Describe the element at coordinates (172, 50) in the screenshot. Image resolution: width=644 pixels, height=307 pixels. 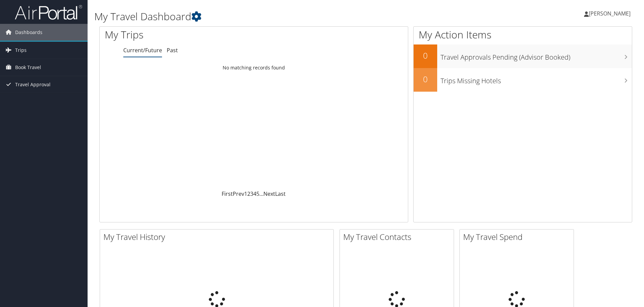
I see `a: Past` at that location.